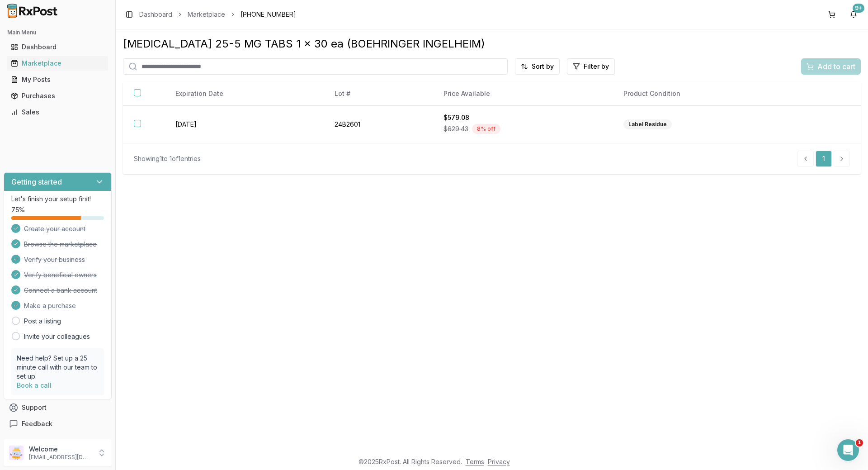  I want to click on span: Make a purchase, so click(50, 306).